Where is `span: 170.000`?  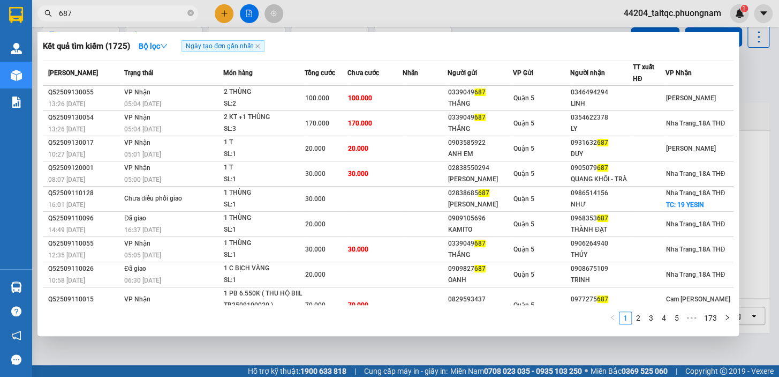 span: 170.000 is located at coordinates (360, 123).